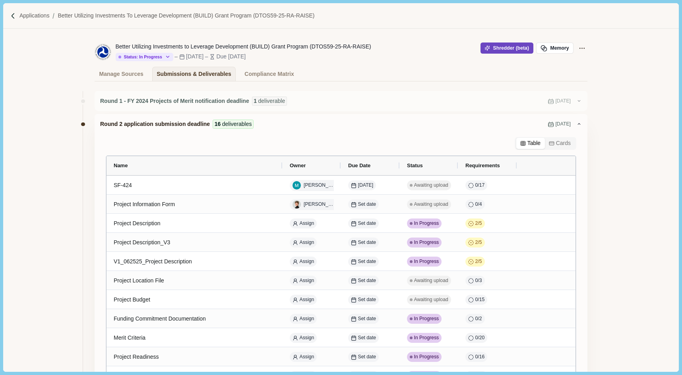  Describe the element at coordinates (480, 186) in the screenshot. I see `span: 0 / 17` at that location.